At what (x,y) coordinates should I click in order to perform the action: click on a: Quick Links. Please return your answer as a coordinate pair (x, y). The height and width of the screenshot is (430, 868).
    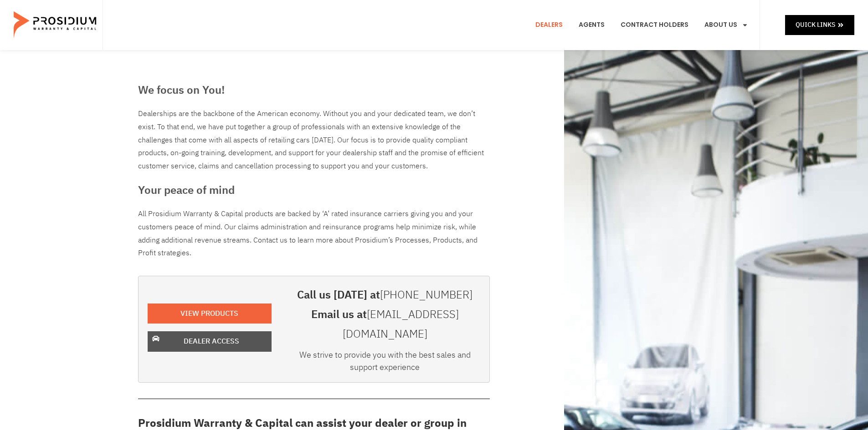
    Looking at the image, I should click on (819, 24).